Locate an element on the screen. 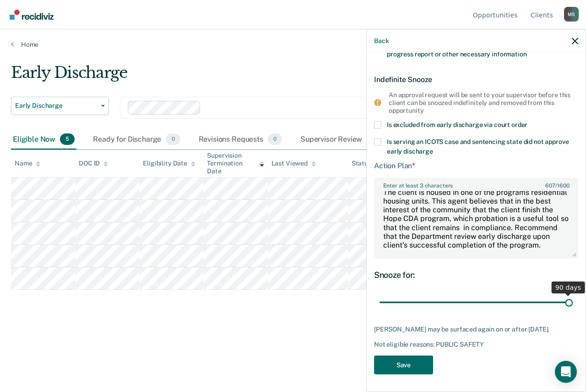 The width and height of the screenshot is (586, 392). div: 90 days is located at coordinates (568, 287).